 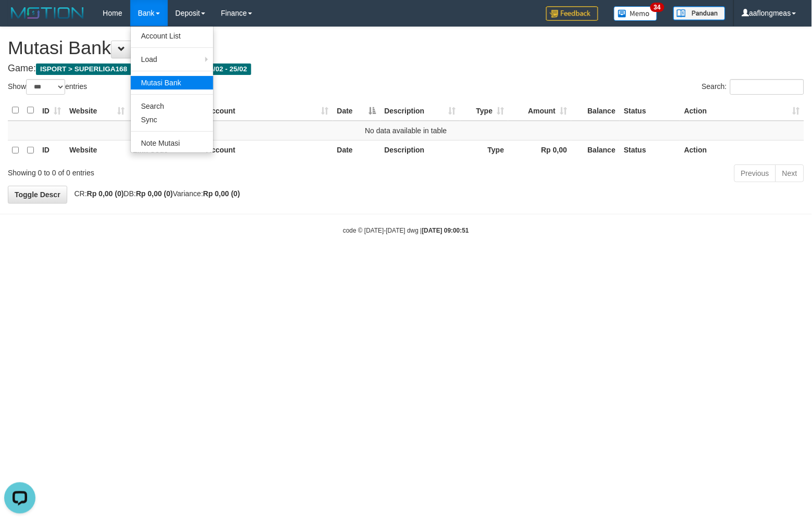 I want to click on th: Type, so click(x=484, y=150).